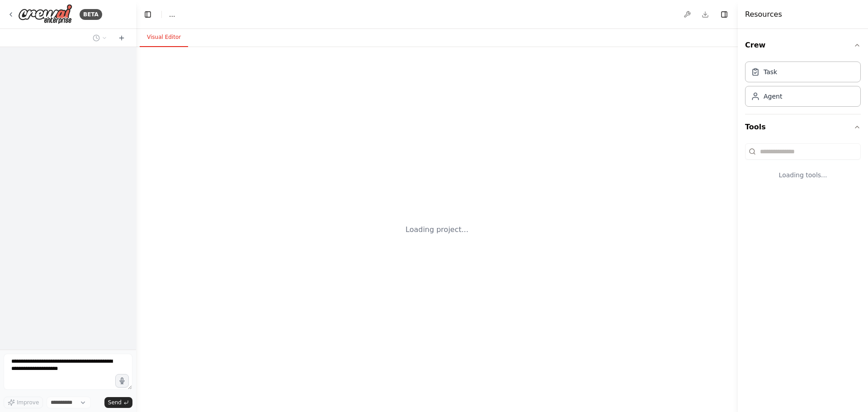 The image size is (868, 412). I want to click on div: Loading project..., so click(437, 230).